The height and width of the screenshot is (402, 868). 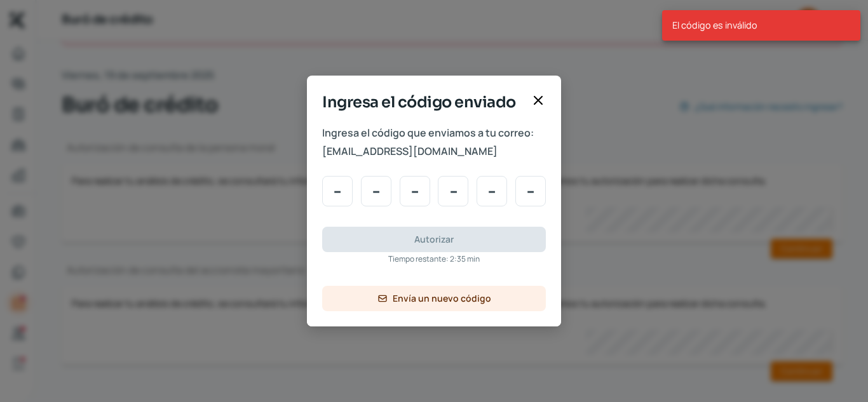 What do you see at coordinates (434, 133) in the screenshot?
I see `span: Ingresa el código que enviamos a tu correo:` at bounding box center [434, 133].